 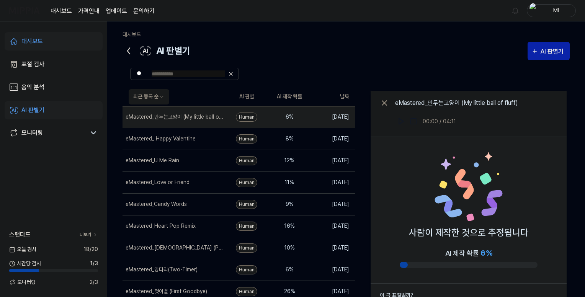 I want to click on span: 스탠다드, so click(x=20, y=235).